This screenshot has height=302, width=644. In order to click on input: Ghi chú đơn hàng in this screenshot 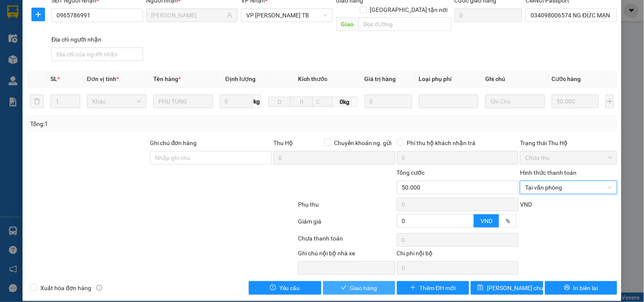, I will do `click(211, 158)`.